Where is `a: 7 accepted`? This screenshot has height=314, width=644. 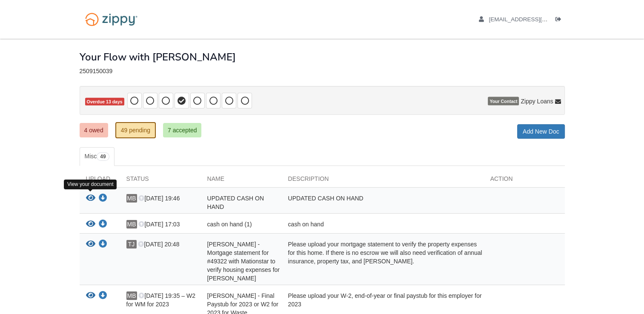 a: 7 accepted is located at coordinates (182, 130).